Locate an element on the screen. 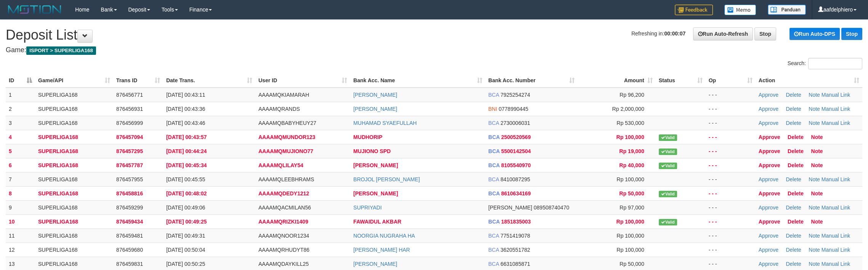 The width and height of the screenshot is (868, 270). a: NOORGIA NUGRAHA HA is located at coordinates (384, 236).